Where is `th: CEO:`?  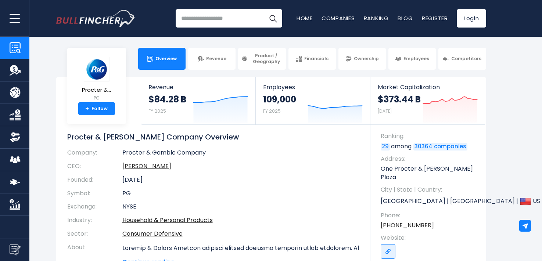
th: CEO: is located at coordinates (95, 167).